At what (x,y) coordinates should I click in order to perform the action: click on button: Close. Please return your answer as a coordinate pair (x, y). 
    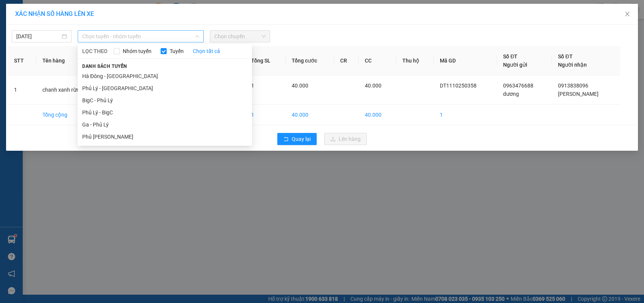
    Looking at the image, I should click on (627, 14).